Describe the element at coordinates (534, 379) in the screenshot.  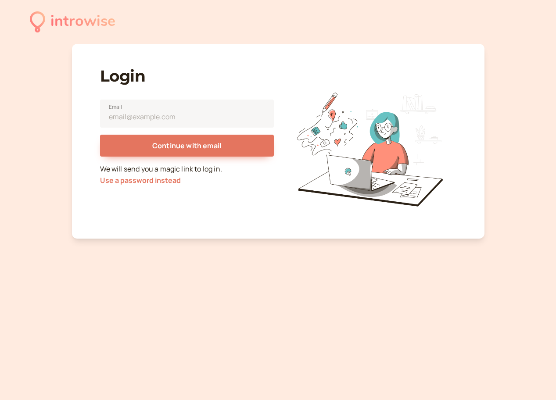
I see `div: Chat Widget` at that location.